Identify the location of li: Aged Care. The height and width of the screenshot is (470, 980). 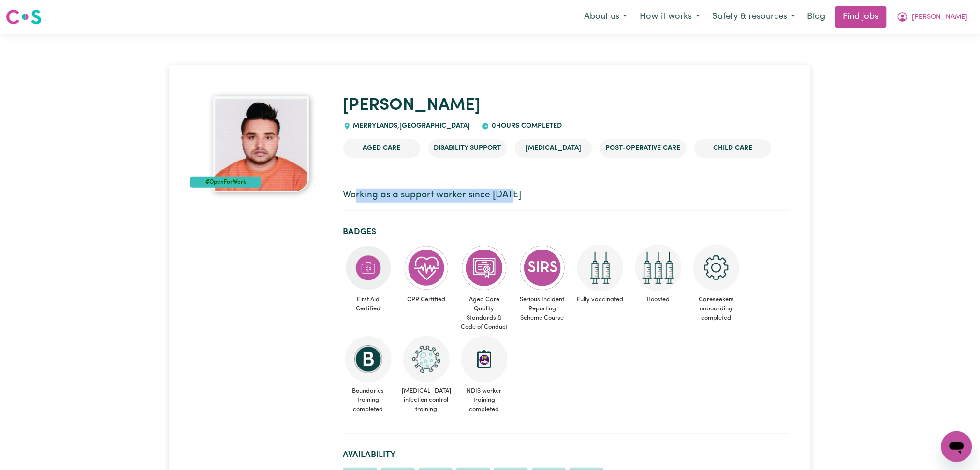
(382, 148).